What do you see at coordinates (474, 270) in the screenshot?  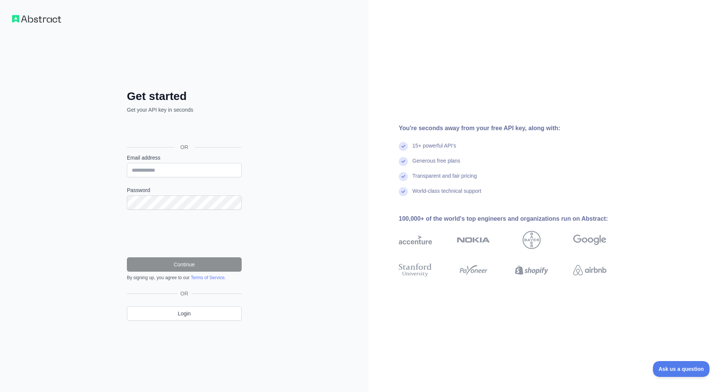 I see `img: payoneer` at bounding box center [474, 270].